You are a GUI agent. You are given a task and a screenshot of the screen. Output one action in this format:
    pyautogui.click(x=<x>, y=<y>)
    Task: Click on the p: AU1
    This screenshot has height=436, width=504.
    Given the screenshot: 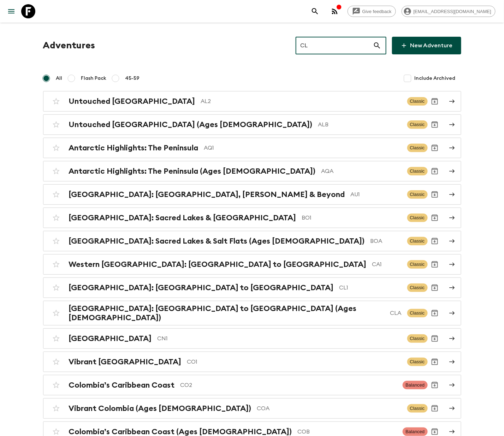 What is the action you would take?
    pyautogui.click(x=376, y=195)
    